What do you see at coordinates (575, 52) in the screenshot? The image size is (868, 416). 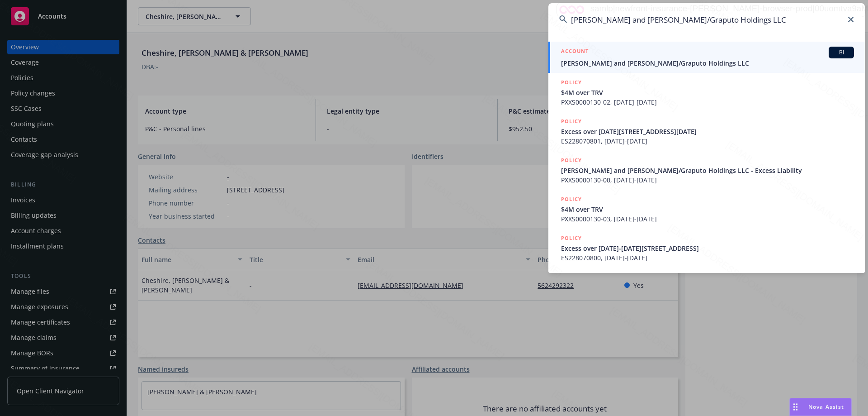 I see `h5: ACCOUNT` at bounding box center [575, 52].